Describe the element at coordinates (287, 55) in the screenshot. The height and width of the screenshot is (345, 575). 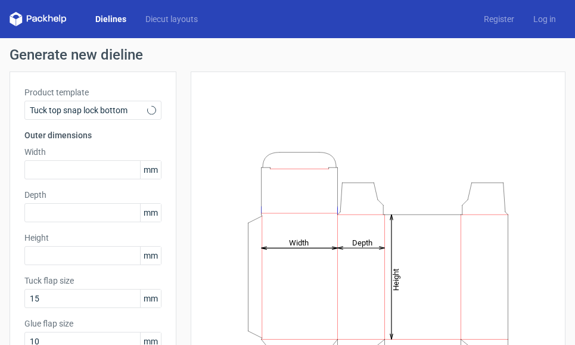
I see `h1: Generate new dieline` at that location.